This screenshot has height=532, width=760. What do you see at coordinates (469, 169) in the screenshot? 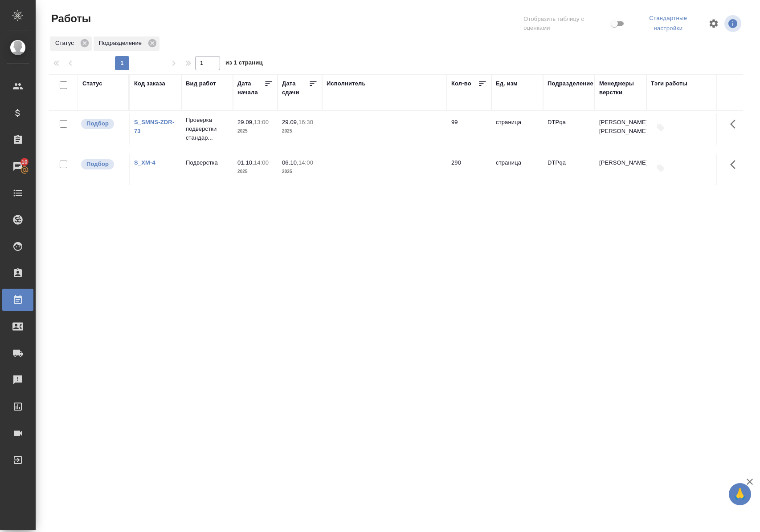
I see `td: 290` at bounding box center [469, 169].